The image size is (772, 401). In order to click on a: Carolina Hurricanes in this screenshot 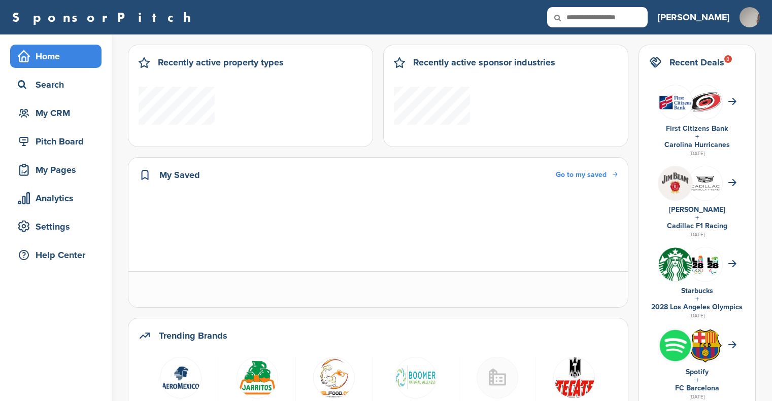, I will do `click(697, 145)`.